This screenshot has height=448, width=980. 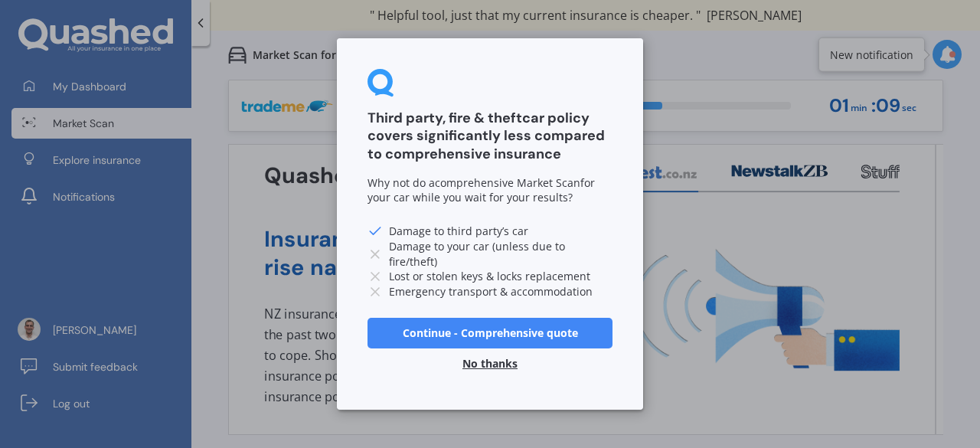 What do you see at coordinates (490, 333) in the screenshot?
I see `button: Continue - Comprehensive quote` at bounding box center [490, 333].